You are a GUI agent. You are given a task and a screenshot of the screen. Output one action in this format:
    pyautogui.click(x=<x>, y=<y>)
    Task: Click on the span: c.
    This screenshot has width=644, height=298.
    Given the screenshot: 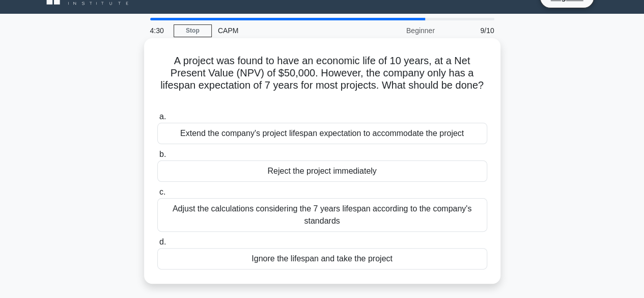 What is the action you would take?
    pyautogui.click(x=163, y=192)
    